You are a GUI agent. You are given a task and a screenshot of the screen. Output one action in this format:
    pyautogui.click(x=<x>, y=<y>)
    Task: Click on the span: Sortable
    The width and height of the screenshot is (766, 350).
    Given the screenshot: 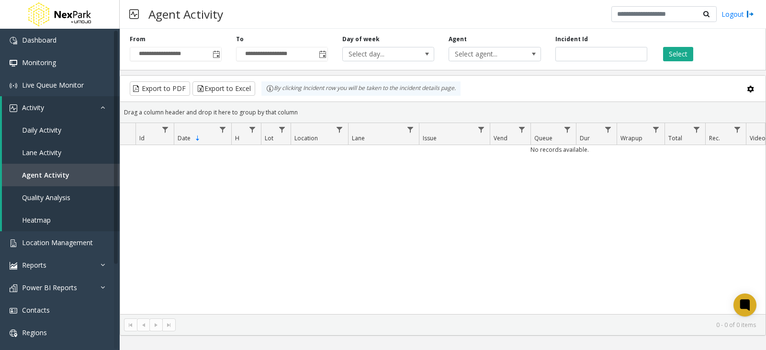 What is the action you would take?
    pyautogui.click(x=198, y=138)
    